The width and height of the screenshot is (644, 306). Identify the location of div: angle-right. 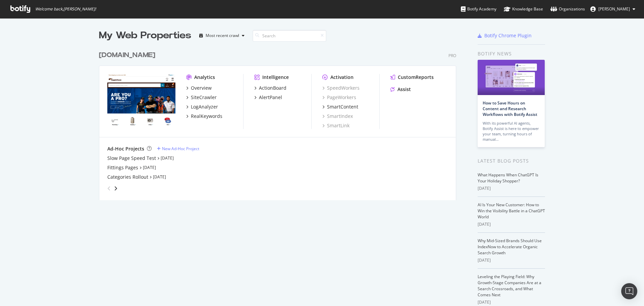
(116, 188).